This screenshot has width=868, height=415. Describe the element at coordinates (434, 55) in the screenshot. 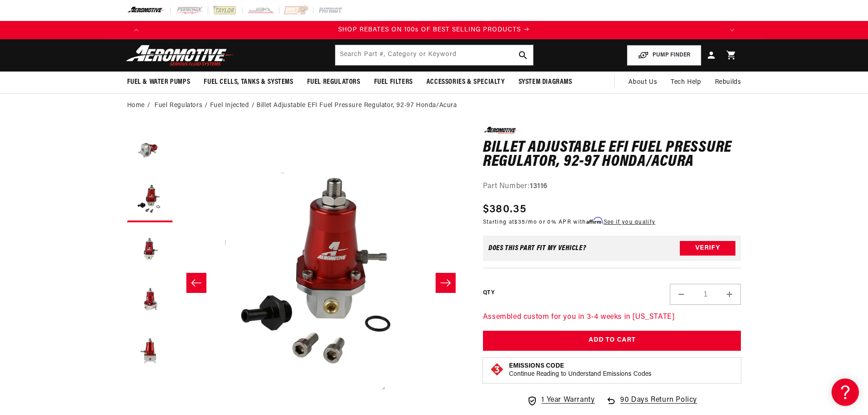

I see `input: Search by Part Number, Category or Keyword` at that location.